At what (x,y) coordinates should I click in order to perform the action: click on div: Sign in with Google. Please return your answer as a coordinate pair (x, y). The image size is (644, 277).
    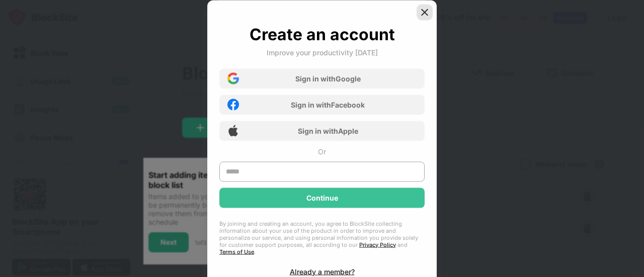
    Looking at the image, I should click on (328, 78).